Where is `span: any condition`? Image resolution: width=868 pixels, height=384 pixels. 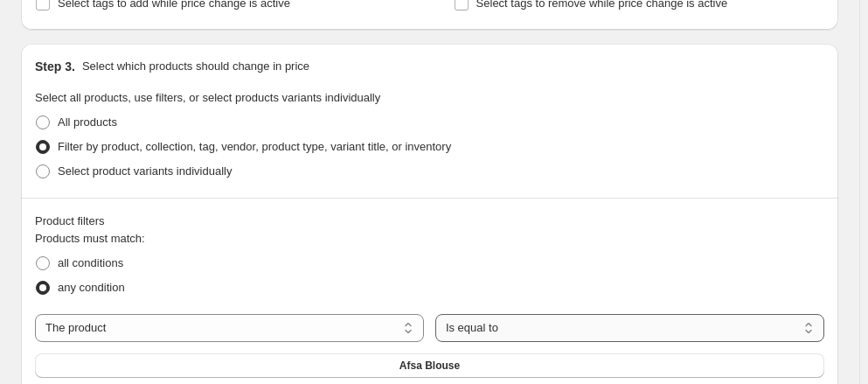
span: any condition is located at coordinates (91, 287).